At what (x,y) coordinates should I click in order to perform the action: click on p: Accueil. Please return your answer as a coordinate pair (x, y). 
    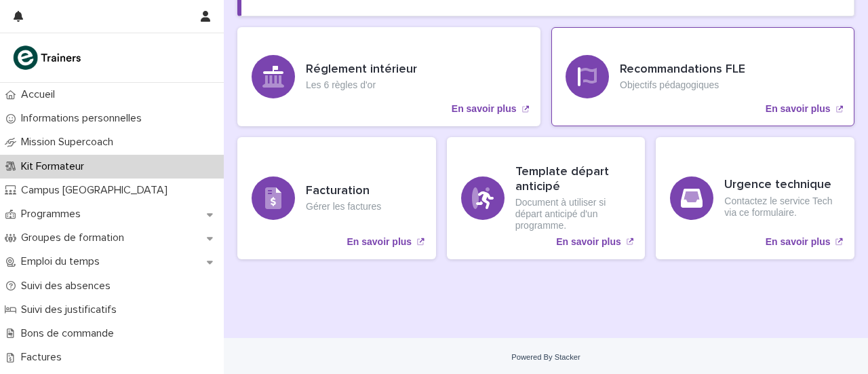
    Looking at the image, I should click on (40, 94).